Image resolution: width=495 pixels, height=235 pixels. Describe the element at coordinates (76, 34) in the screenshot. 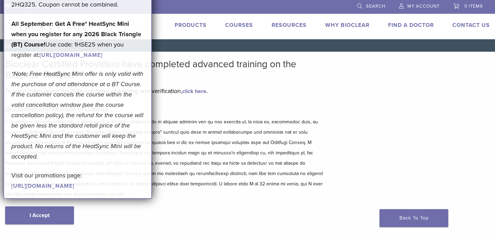

I see `strong: All September: Get A Free* HeatSync Mini when you register for any 2026 Black Triangle (BT) Course!` at that location.